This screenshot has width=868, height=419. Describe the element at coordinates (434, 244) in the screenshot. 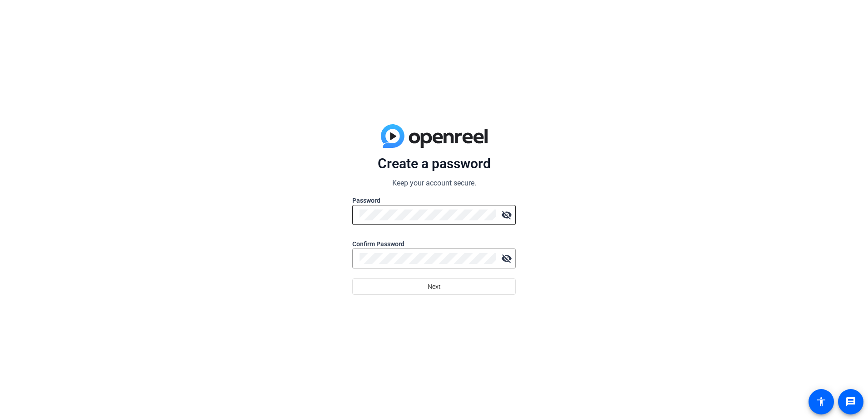

I see `label: Confirm Password` at that location.